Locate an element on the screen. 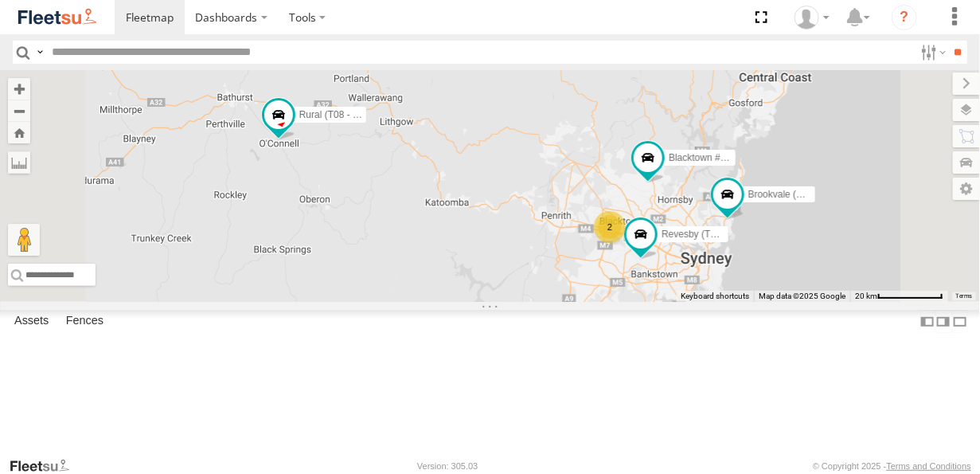 The image size is (980, 474). span: Map data ©2025 Google is located at coordinates (802, 296).